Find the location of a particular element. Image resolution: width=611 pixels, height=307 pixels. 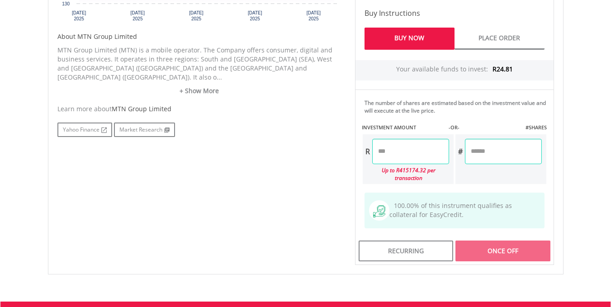

label: INVESTMENT AMOUNT is located at coordinates (389, 128).